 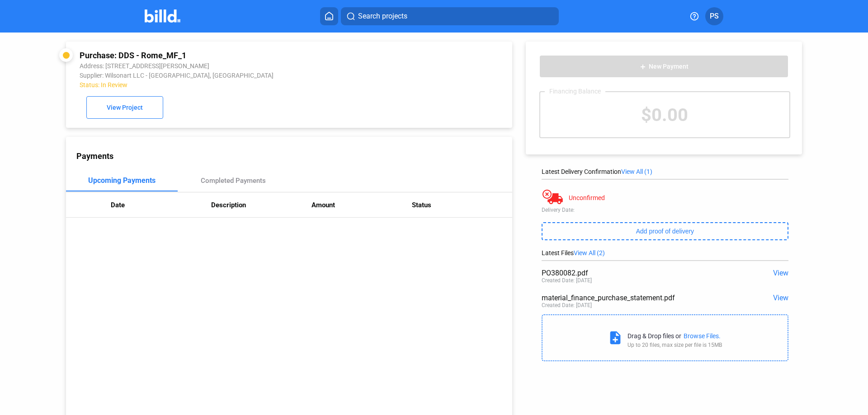 What do you see at coordinates (665, 115) in the screenshot?
I see `div: $0.00` at bounding box center [665, 115].